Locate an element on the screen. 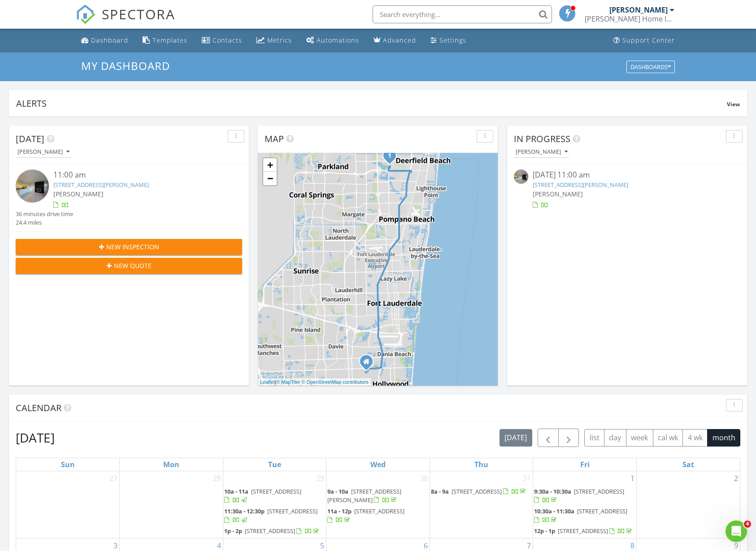 This screenshot has width=756, height=551. td: Go to July 28, 2025 is located at coordinates (171, 505).